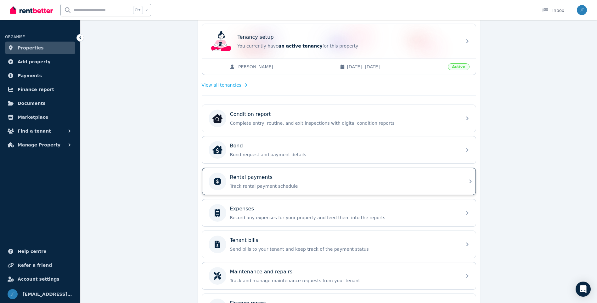 This screenshot has height=303, width=597. What do you see at coordinates (344, 217) in the screenshot?
I see `p: Record any expenses for your property and feed them into the reports` at bounding box center [344, 217].